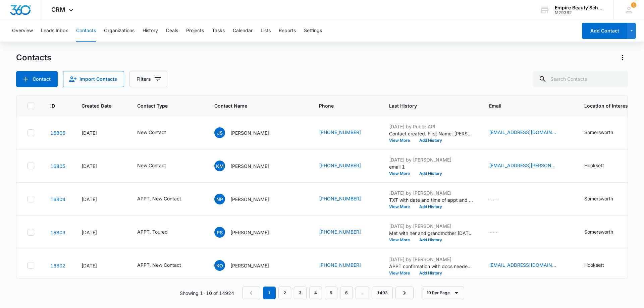  I want to click on a: Navigate to contact details page for Kassandra Oxford, so click(57, 265).